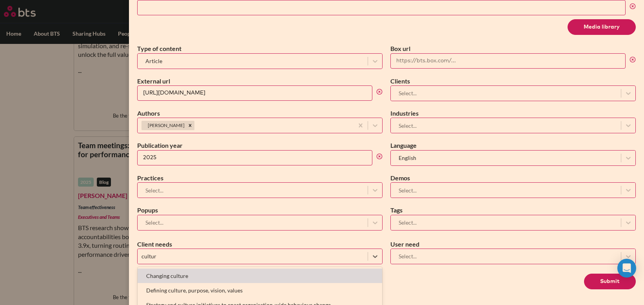 This screenshot has height=305, width=644. Describe the element at coordinates (260, 178) in the screenshot. I see `label: Practices` at that location.